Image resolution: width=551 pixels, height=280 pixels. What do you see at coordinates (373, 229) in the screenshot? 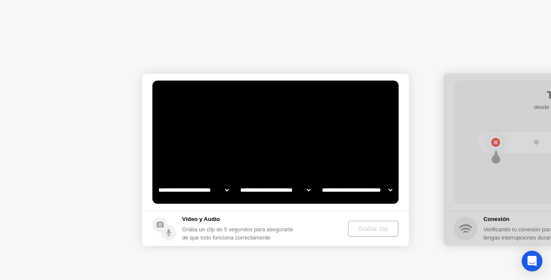
I see `div: Grabar clip` at bounding box center [373, 229].